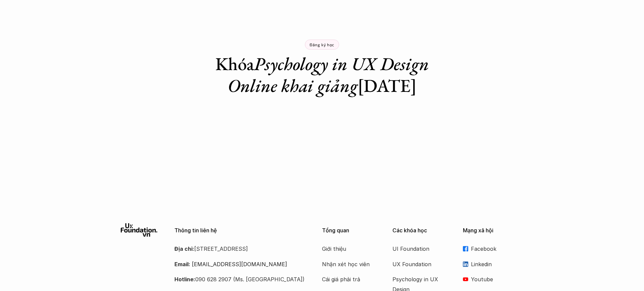 This screenshot has width=644, height=291. Describe the element at coordinates (331, 74) in the screenshot. I see `em: Psychology in UX Design Online khai giảng` at that location.